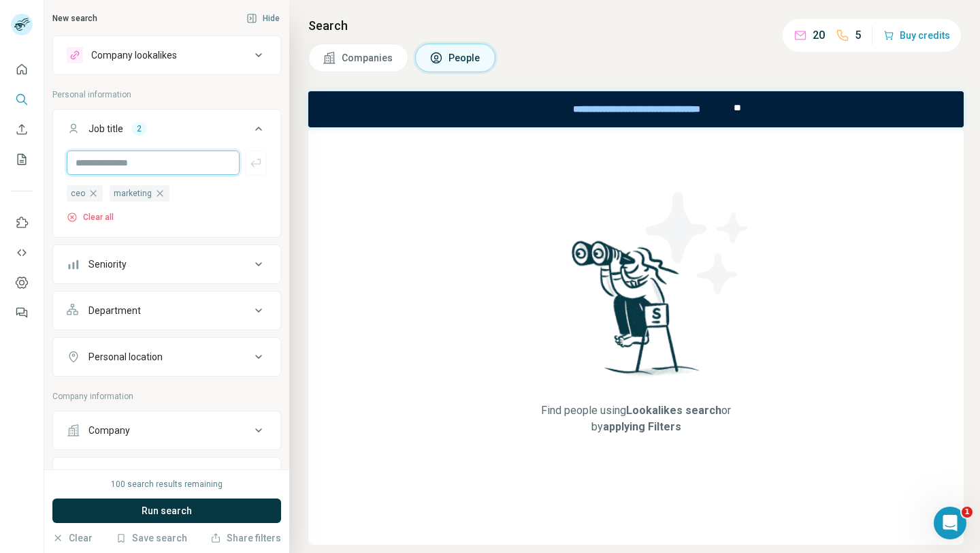  I want to click on button: Hide, so click(262, 18).